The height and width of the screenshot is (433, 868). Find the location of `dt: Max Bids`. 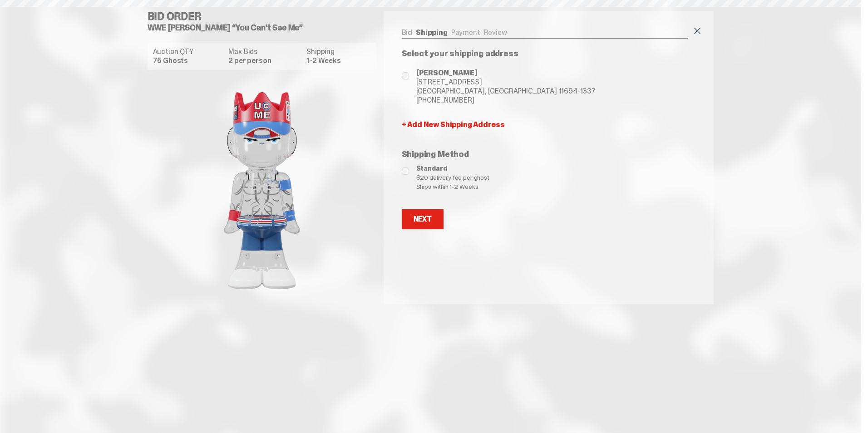

dt: Max Bids is located at coordinates (265, 51).